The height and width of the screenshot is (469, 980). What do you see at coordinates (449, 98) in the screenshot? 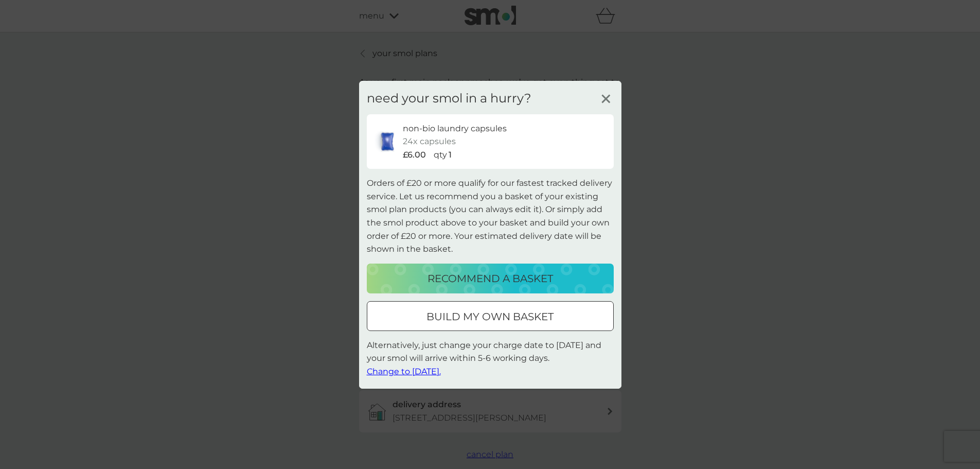
I see `h3: need your smol in a hurry?` at bounding box center [449, 98].